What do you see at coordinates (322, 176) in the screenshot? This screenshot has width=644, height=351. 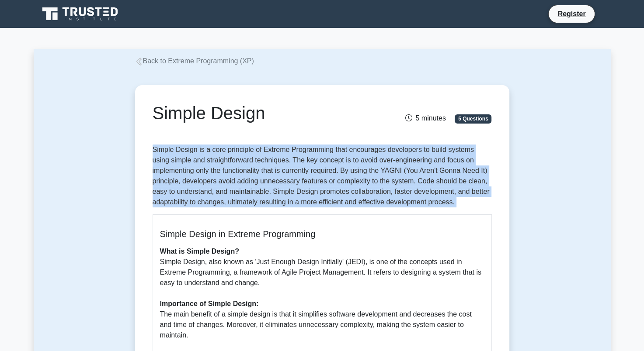 I see `p: Simple Design is a core principle of Extreme Programming that encourages developers to build syst...` at bounding box center [322, 176].